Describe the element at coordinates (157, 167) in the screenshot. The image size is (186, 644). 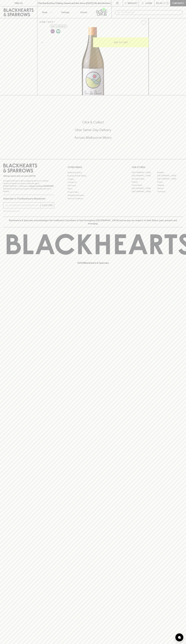
I see `p: OUR STORES` at that location.